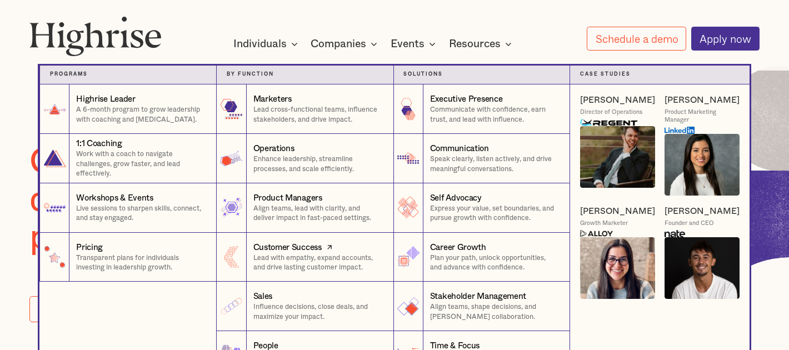  What do you see at coordinates (106, 99) in the screenshot?
I see `div: Highrise Leader` at bounding box center [106, 99].